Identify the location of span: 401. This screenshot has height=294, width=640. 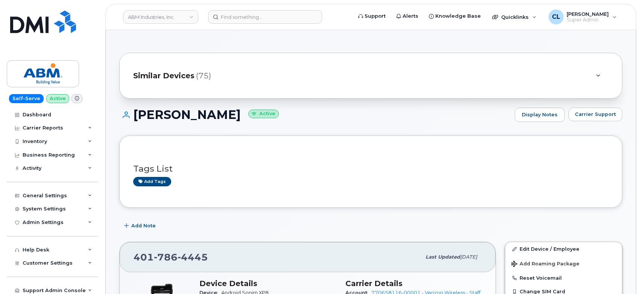
(171, 257).